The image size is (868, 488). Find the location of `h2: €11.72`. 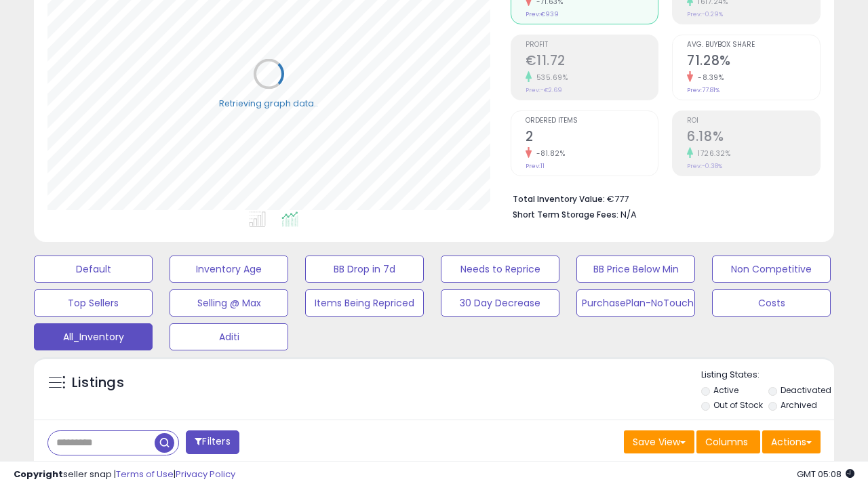

h2: €11.72 is located at coordinates (592, 62).